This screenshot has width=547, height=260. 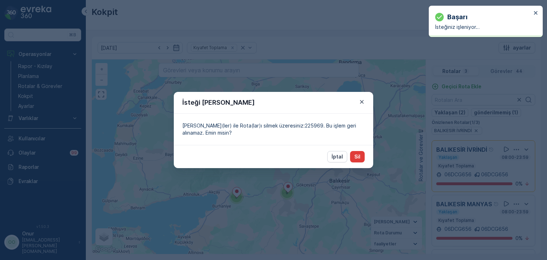 I want to click on p: Sil, so click(x=357, y=157).